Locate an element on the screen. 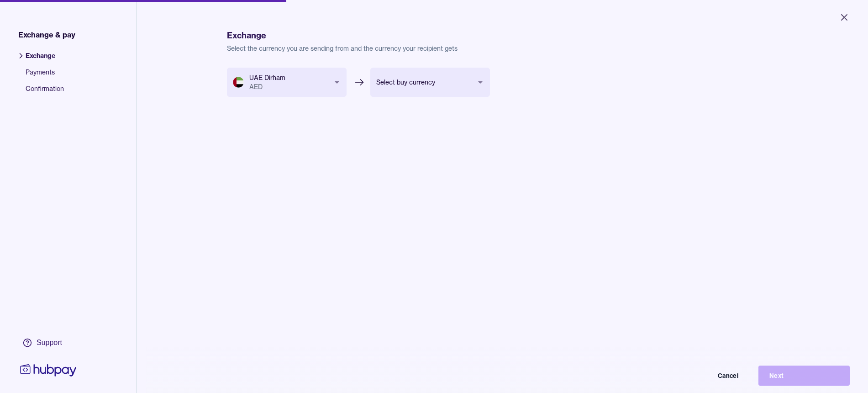  span: Exchange & pay is located at coordinates (47, 35).